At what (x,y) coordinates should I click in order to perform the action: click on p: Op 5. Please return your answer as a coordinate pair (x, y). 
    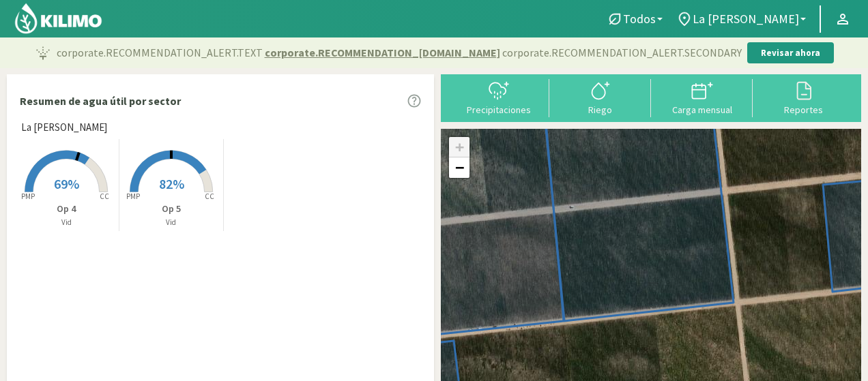
    Looking at the image, I should click on (172, 209).